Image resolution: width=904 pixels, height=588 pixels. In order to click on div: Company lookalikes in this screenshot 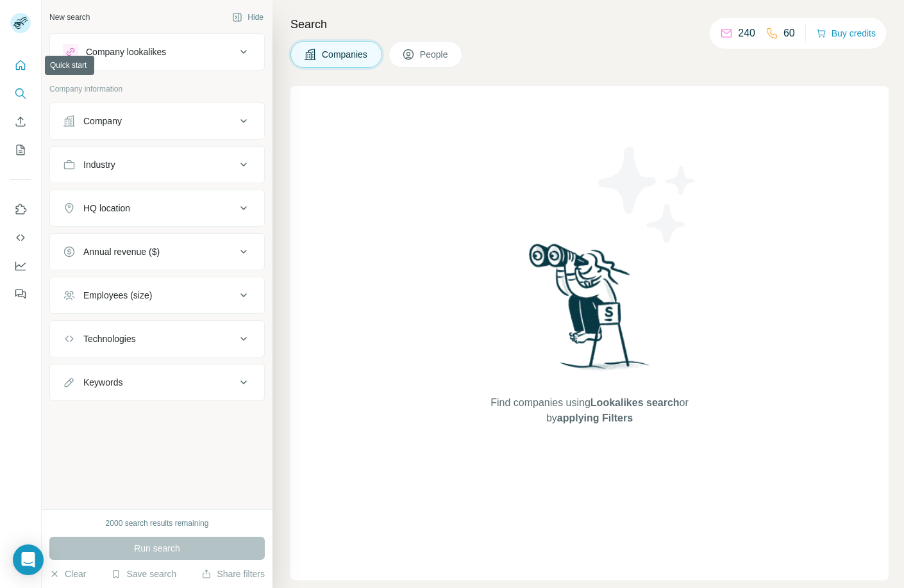, I will do `click(125, 52)`.